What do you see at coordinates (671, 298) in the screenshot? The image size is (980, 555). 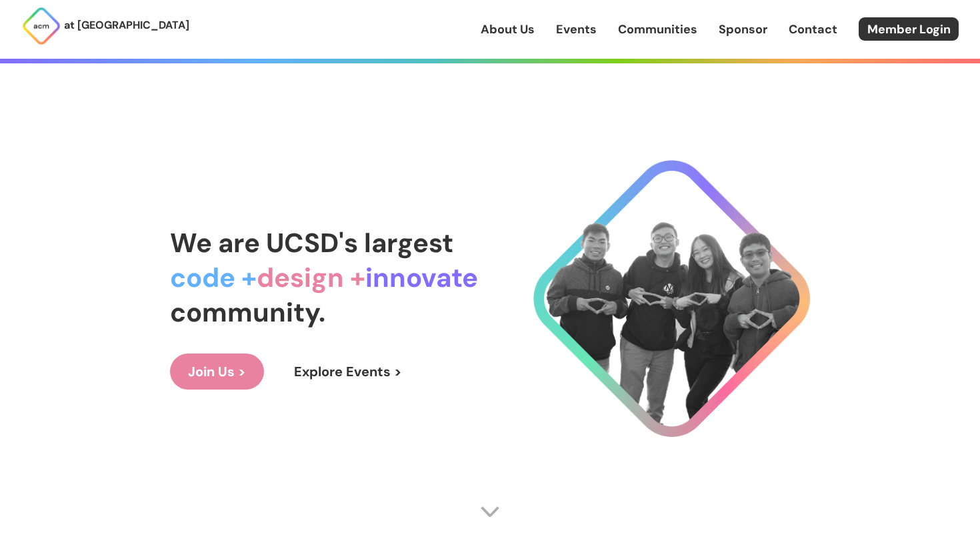 I see `img: Cool Logo` at bounding box center [671, 298].